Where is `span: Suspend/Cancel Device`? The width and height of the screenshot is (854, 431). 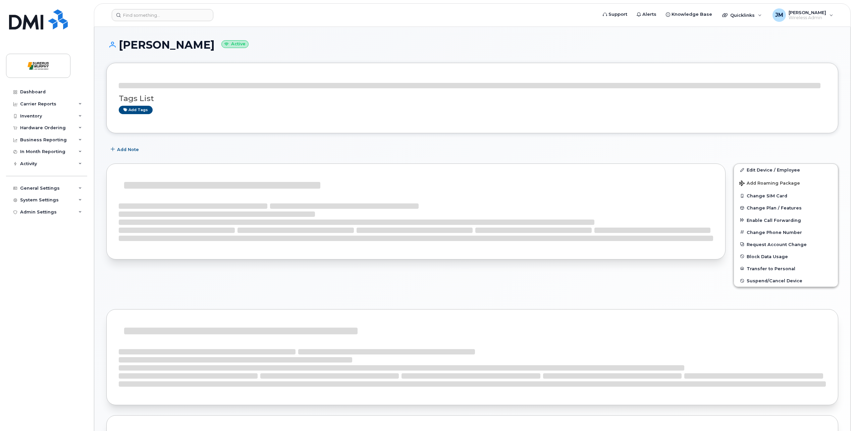 span: Suspend/Cancel Device is located at coordinates (775, 281).